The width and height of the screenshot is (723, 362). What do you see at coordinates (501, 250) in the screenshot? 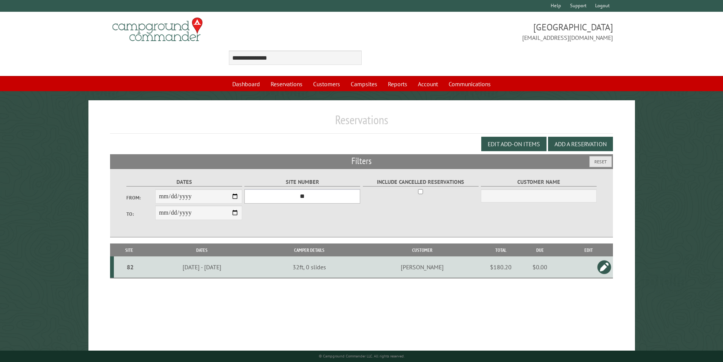
I see `th: Total` at bounding box center [501, 250].